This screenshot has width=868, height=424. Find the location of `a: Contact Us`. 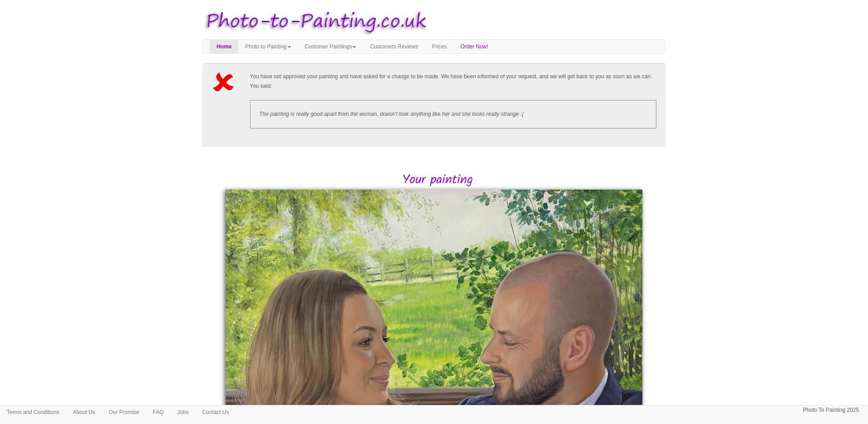

a: Contact Us is located at coordinates (215, 412).